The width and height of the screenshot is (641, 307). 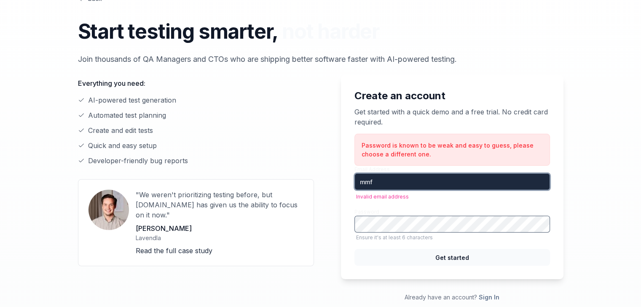 What do you see at coordinates (109, 210) in the screenshot?
I see `img: User avatar` at bounding box center [109, 210].